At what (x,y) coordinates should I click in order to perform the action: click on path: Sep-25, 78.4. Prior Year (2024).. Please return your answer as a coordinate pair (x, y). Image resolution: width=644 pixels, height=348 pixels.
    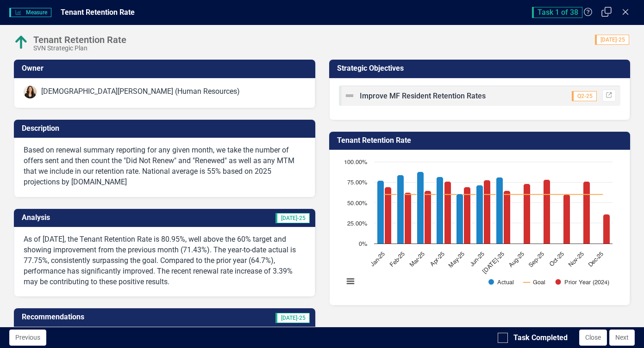
    Looking at the image, I should click on (546, 212).